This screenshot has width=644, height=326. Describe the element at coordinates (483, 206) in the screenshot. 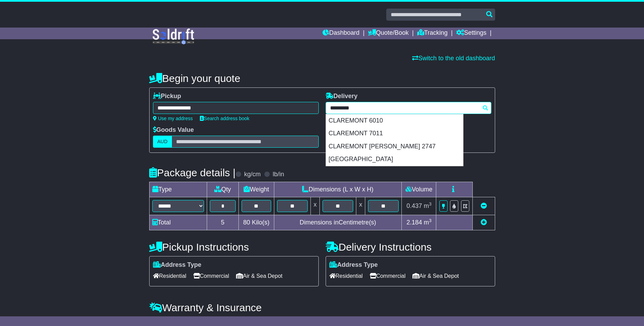

I see `a: Remove this item` at that location.